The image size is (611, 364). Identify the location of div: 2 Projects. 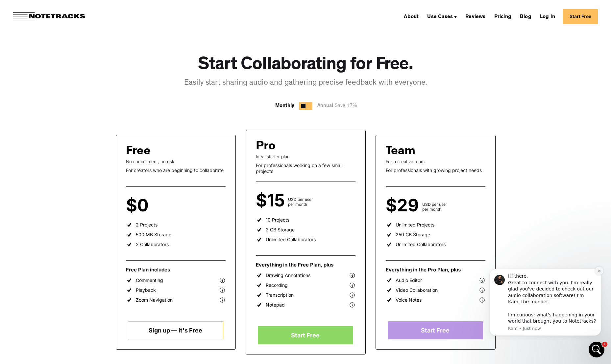
(147, 225).